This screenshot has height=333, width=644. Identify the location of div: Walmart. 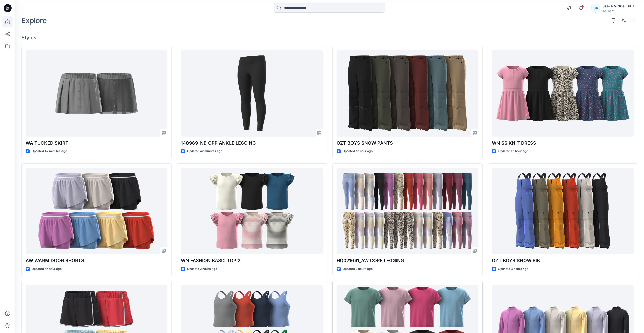
(620, 11).